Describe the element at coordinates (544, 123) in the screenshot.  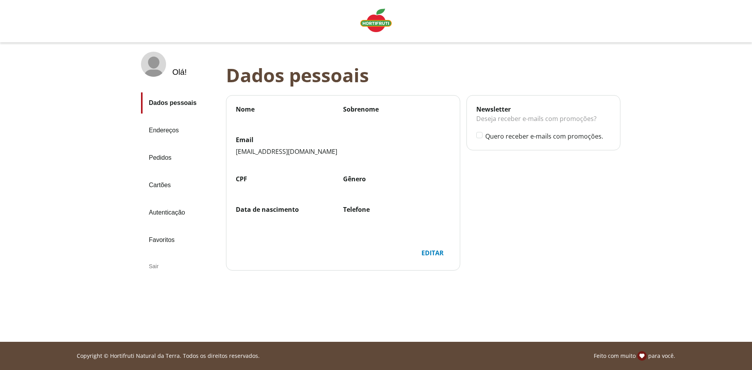
I see `div: Deseja receber e-mails com promoções?` at that location.